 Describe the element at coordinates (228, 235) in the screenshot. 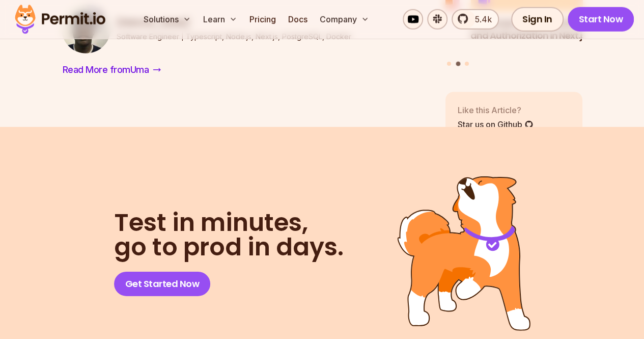

I see `h2: go to prod in days.` at that location.